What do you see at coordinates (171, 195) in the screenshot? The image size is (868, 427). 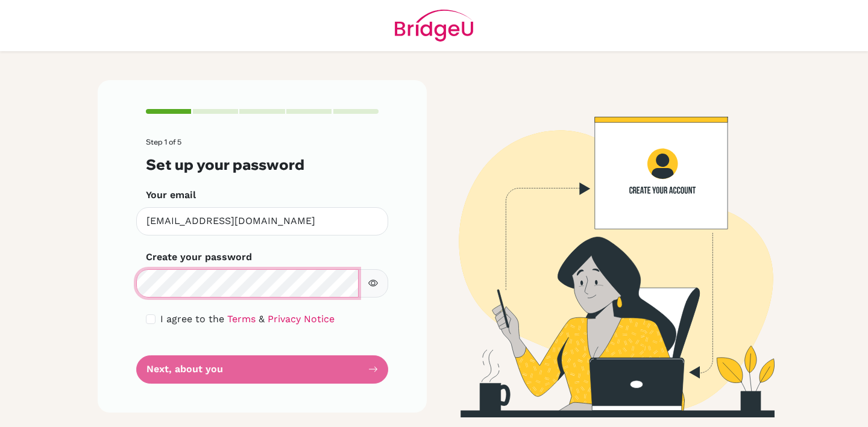 I see `label: Your email` at bounding box center [171, 195].